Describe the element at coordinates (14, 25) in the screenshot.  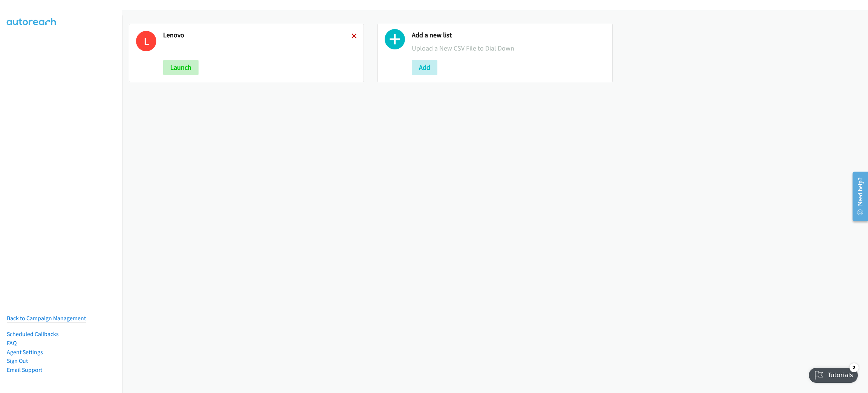
I see `div: Need help?` at that location.